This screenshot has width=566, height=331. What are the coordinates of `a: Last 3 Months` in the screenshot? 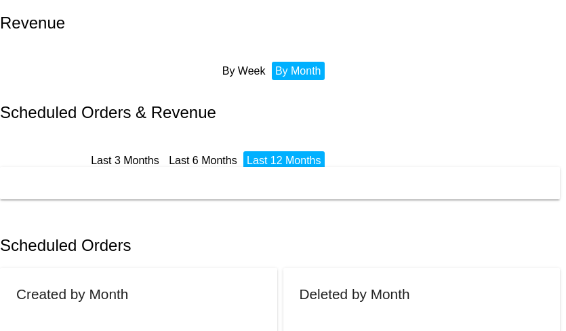 It's located at (125, 160).